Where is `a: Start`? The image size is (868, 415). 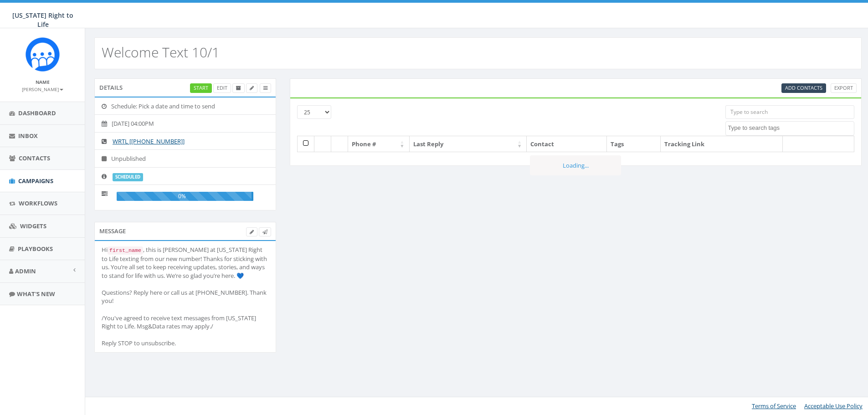 a: Start is located at coordinates (201, 88).